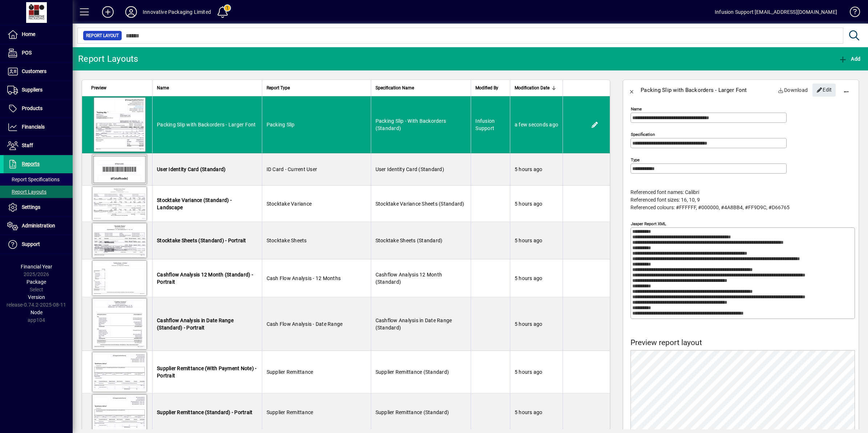 The image size is (868, 433). What do you see at coordinates (635, 160) in the screenshot?
I see `mat-label: Type` at bounding box center [635, 160].